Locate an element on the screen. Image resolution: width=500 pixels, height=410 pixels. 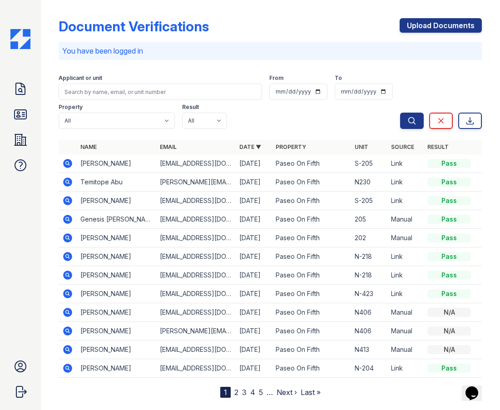
label: Result is located at coordinates (190, 107).